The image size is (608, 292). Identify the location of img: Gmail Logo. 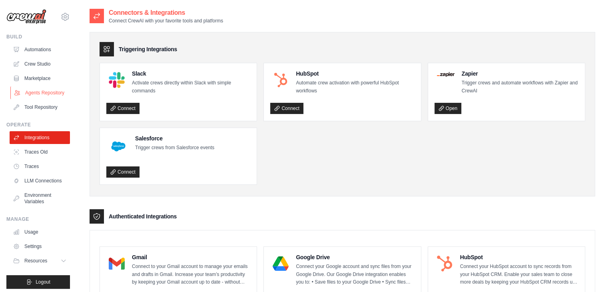
(117, 263).